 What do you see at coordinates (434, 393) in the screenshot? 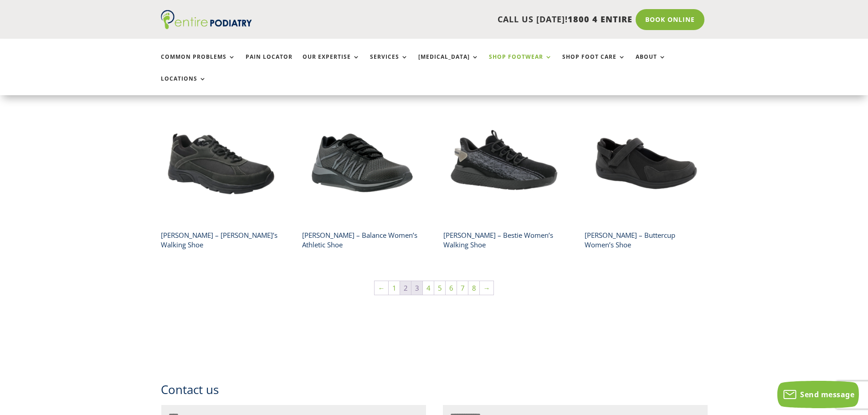
I see `h3: Contact us` at bounding box center [434, 393].